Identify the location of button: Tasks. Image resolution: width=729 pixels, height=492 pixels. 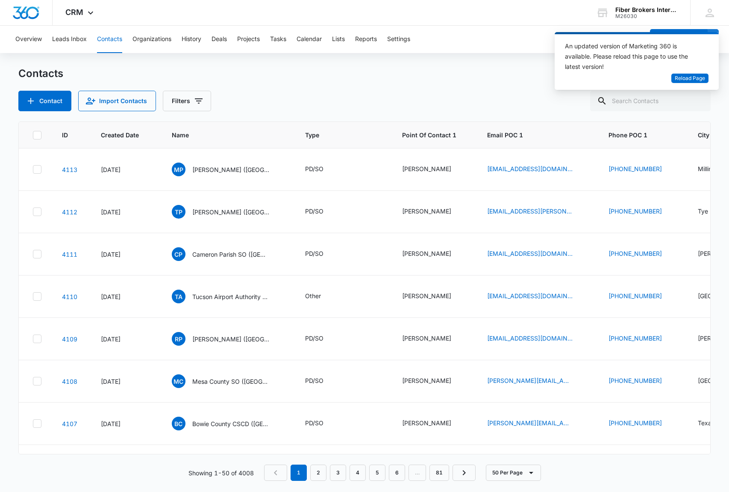
(278, 39).